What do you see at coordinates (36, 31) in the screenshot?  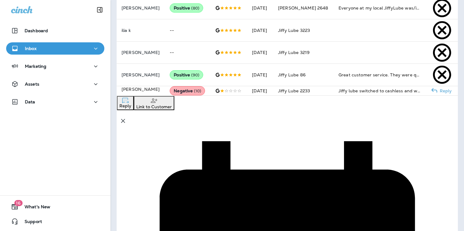 I see `p: Dashboard` at bounding box center [36, 31].